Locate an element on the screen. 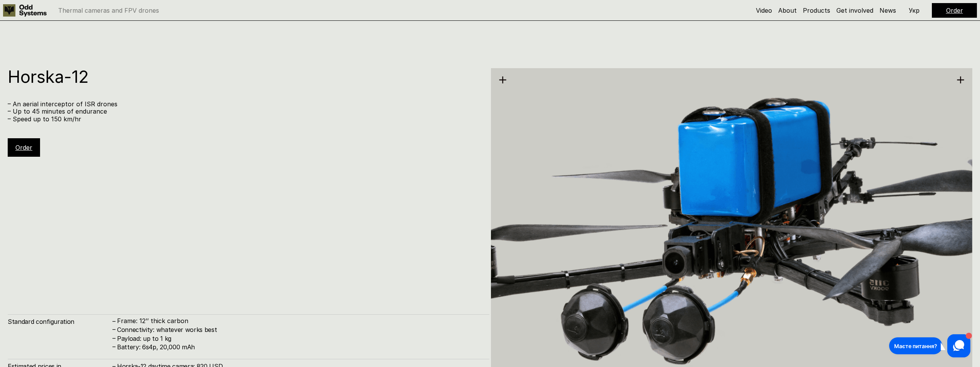 Image resolution: width=980 pixels, height=367 pixels. p: Frame: 12’’ thick carbon is located at coordinates (299, 321).